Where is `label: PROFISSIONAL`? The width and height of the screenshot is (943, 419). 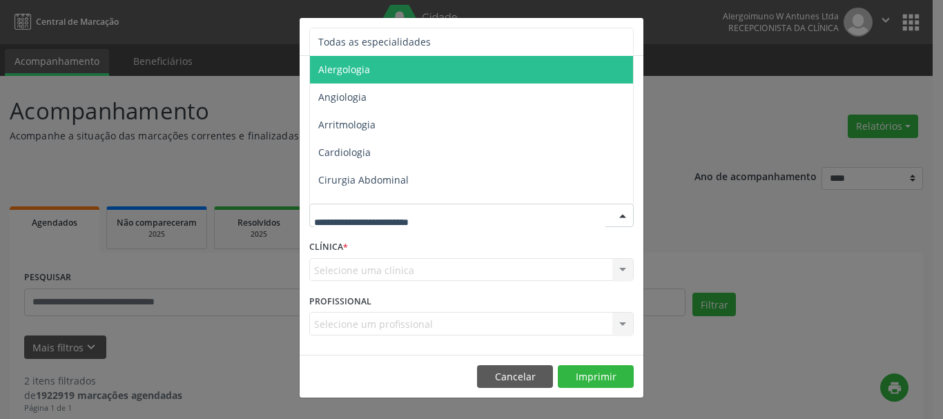 label: PROFISSIONAL is located at coordinates (341, 301).